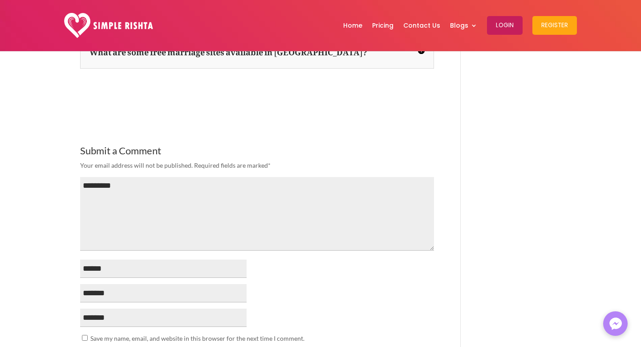 This screenshot has height=347, width=641. Describe the element at coordinates (555, 25) in the screenshot. I see `a: Register` at that location.